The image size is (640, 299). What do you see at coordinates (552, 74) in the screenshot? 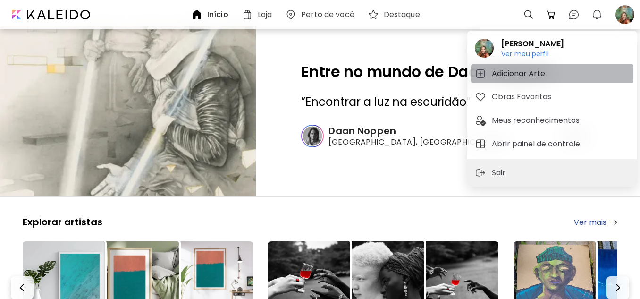
I see `button: tabAdicionar Arte` at bounding box center [552, 74].